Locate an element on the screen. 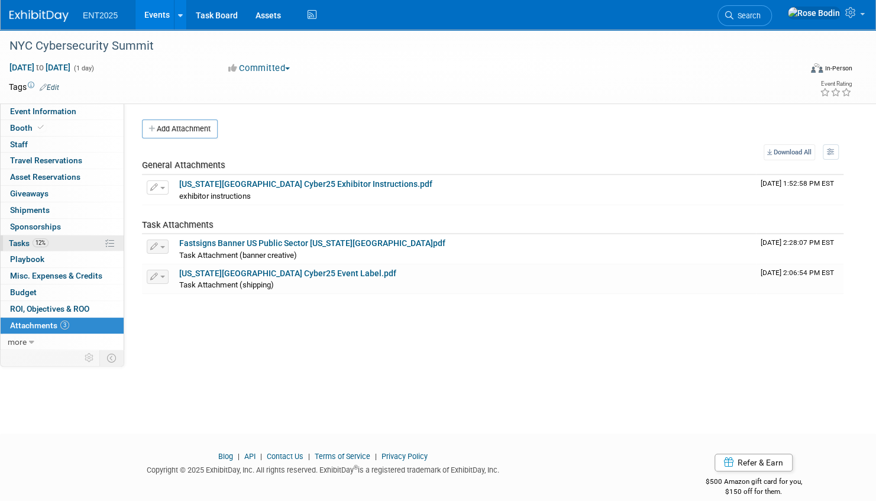 This screenshot has height=501, width=876. span: exhibitor instructions is located at coordinates (215, 196).